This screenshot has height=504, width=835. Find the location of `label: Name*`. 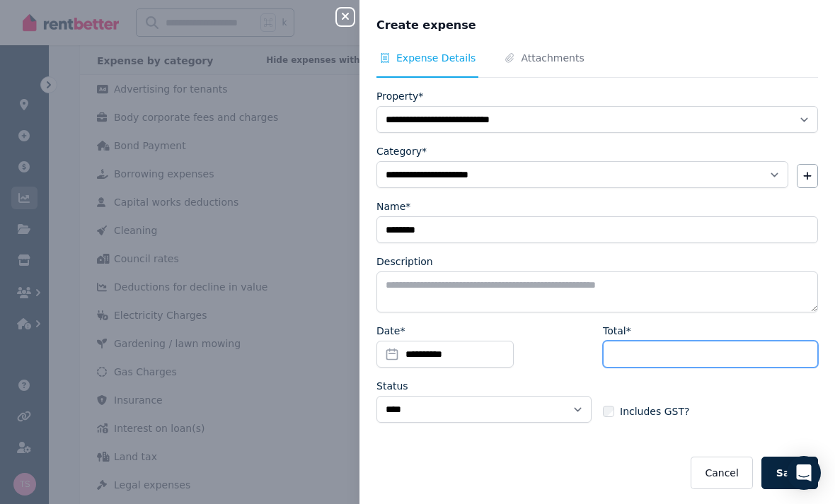

label: Name* is located at coordinates (394, 206).